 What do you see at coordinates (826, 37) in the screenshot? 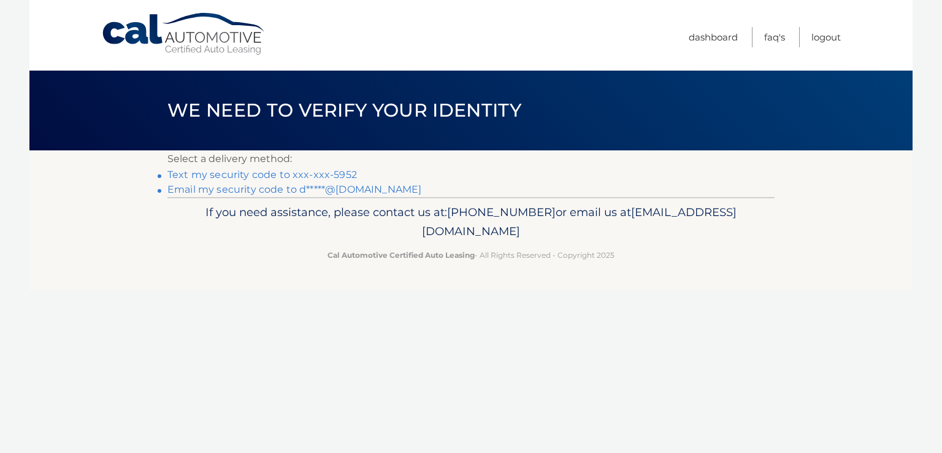
I see `a: Logout` at bounding box center [826, 37].